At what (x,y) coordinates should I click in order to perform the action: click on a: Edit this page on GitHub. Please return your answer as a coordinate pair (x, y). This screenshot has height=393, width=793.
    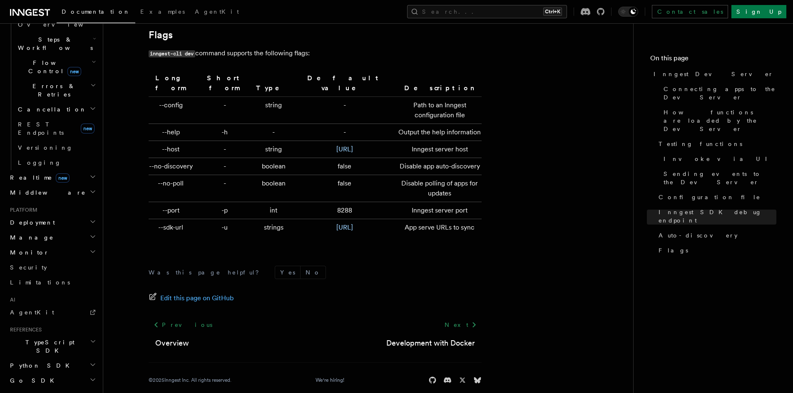
    Looking at the image, I should click on (191, 298).